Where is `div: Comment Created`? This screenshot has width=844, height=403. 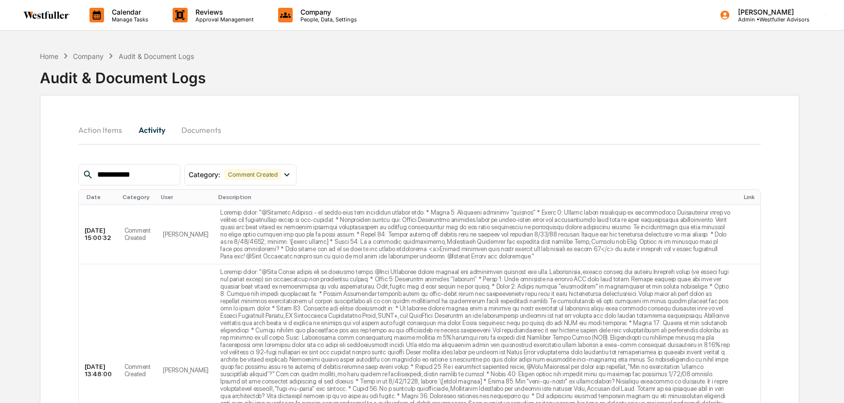 div: Comment Created is located at coordinates (252, 174).